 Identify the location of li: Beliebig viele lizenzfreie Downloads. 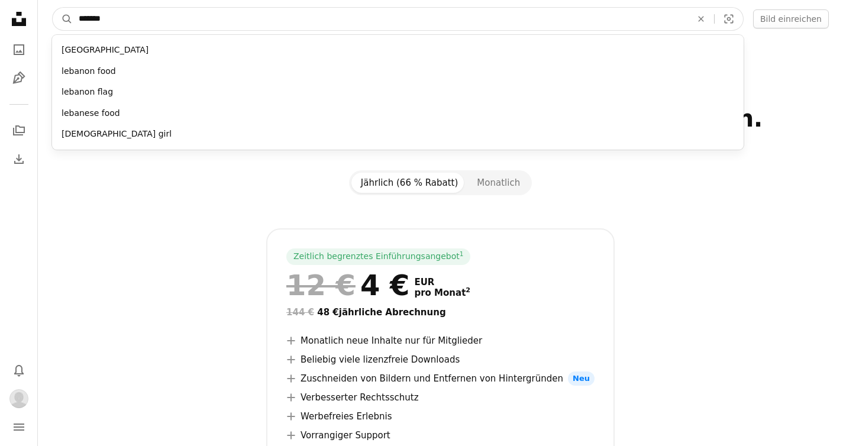
(440, 359).